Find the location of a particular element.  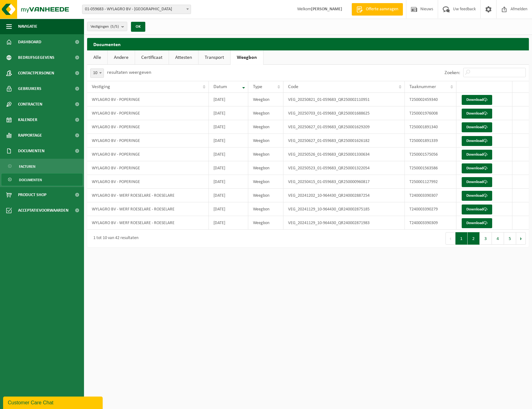

span: Dashboard is located at coordinates (30, 42).